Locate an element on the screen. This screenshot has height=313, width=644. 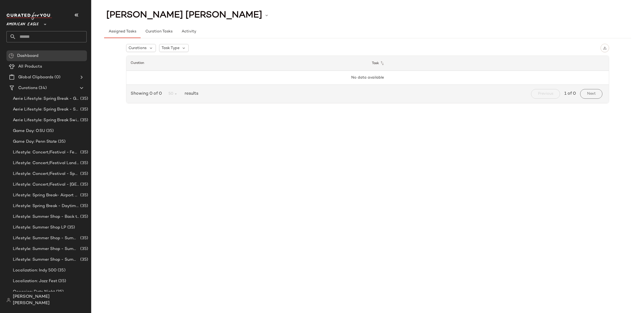
span: Aerie Lifestyle: Spring Break - Sporty is located at coordinates (46, 109).